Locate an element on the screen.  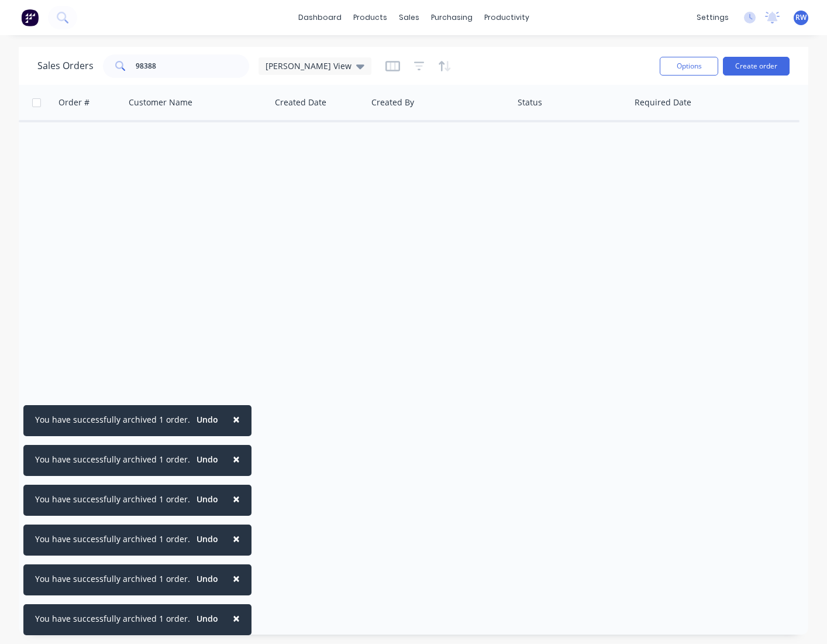
div: Status is located at coordinates (530, 103).